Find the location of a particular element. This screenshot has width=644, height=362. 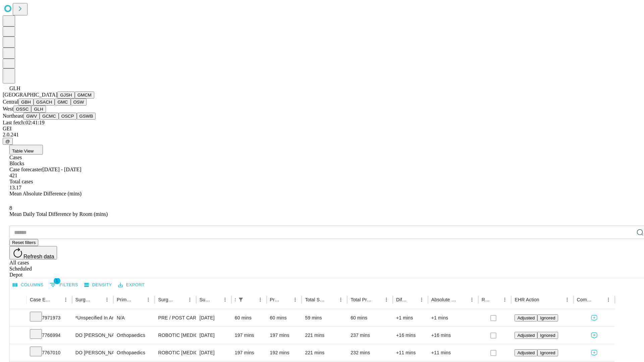

button: OSW is located at coordinates (79, 102).